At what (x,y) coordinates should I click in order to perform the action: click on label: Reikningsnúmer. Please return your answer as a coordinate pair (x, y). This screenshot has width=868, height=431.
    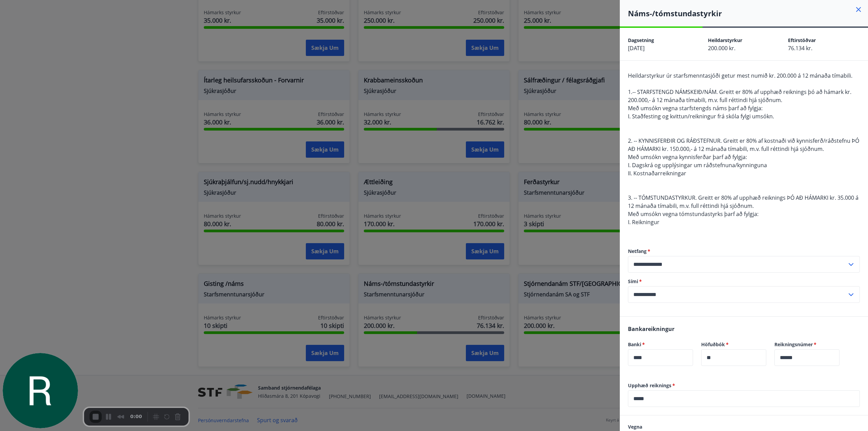
    Looking at the image, I should click on (807, 345).